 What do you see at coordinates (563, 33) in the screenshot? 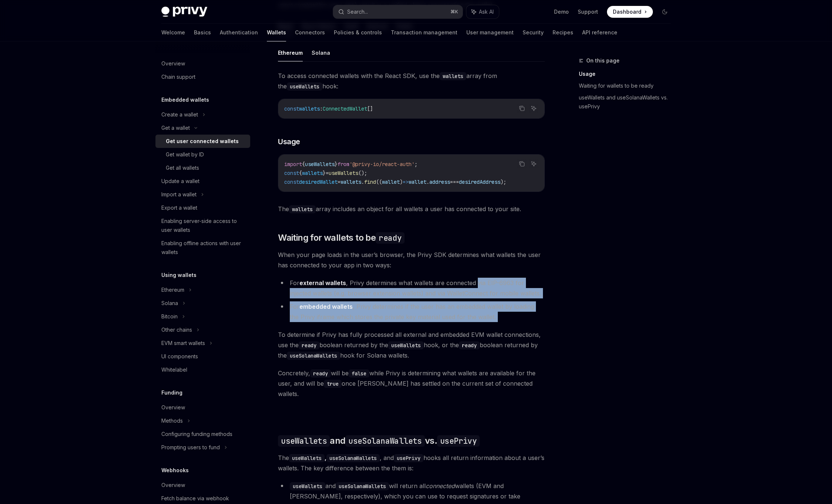
I see `a: Recipes` at bounding box center [563, 33].